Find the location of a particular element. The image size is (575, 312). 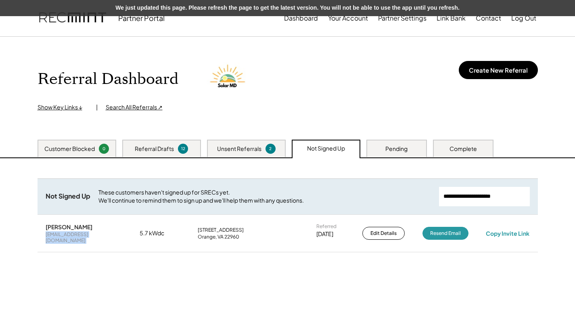

div: Pending is located at coordinates (396, 149).